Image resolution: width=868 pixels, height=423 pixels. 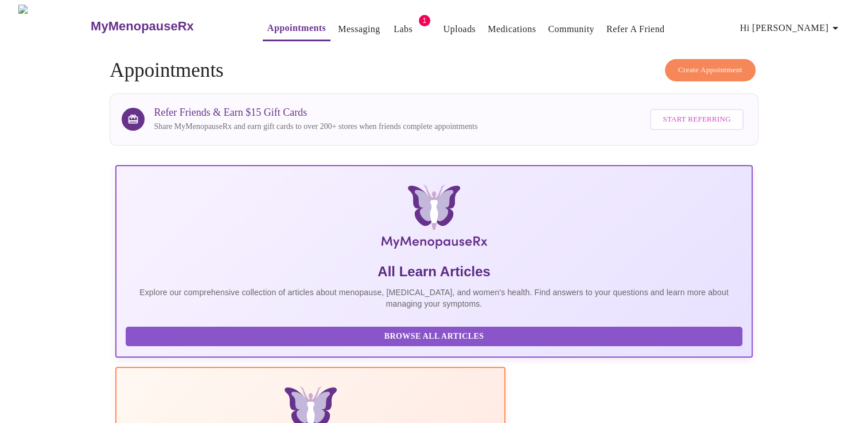 I want to click on button: Browse All Articles, so click(x=433, y=337).